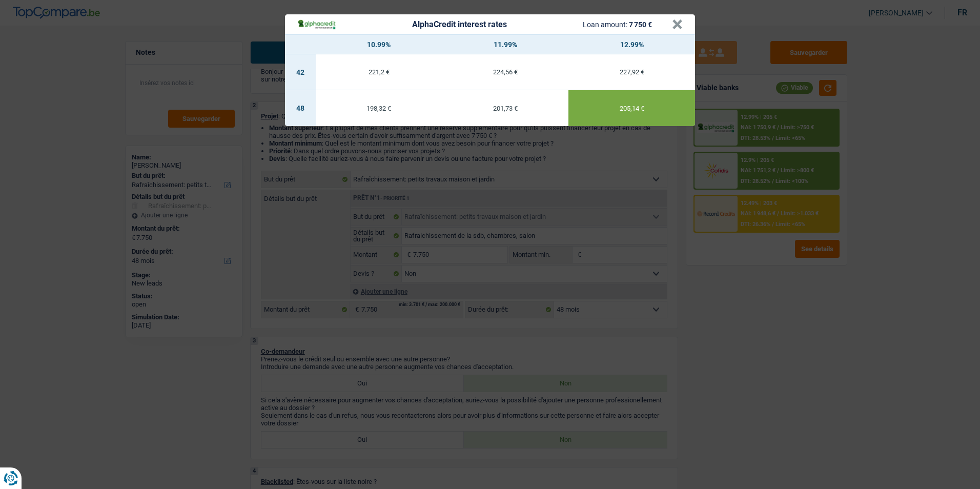  Describe the element at coordinates (505, 45) in the screenshot. I see `th: 11.99%` at that location.